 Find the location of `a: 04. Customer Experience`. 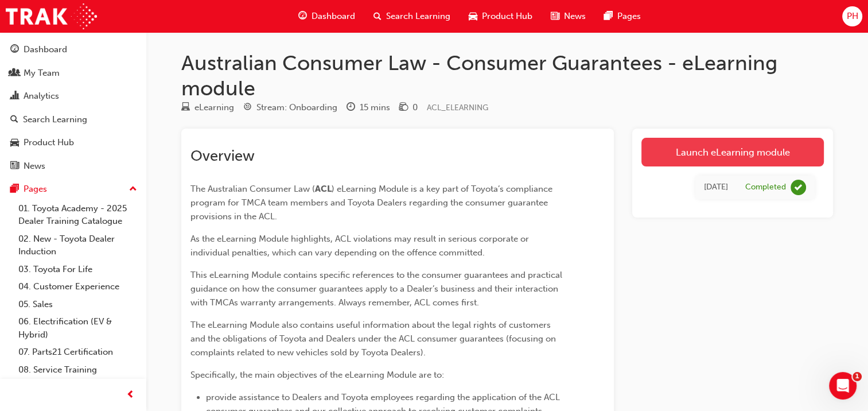

a: 04. Customer Experience is located at coordinates (78, 286).